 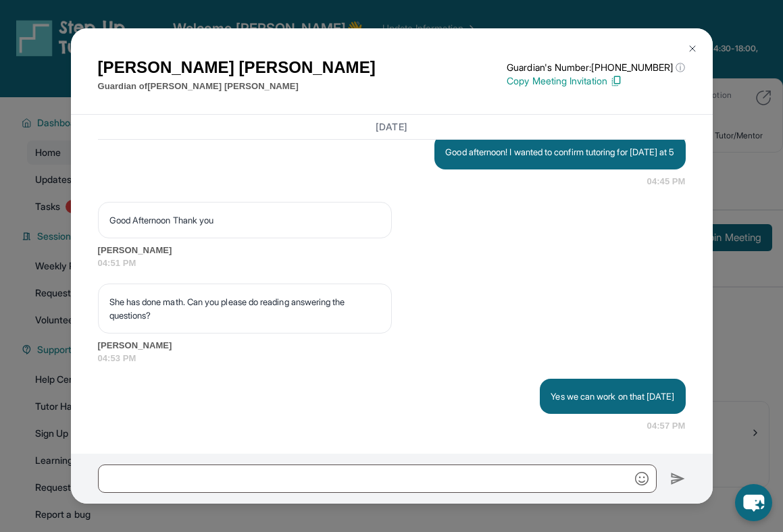 What do you see at coordinates (392, 264) in the screenshot?
I see `span: 04:51 PM` at bounding box center [392, 264].